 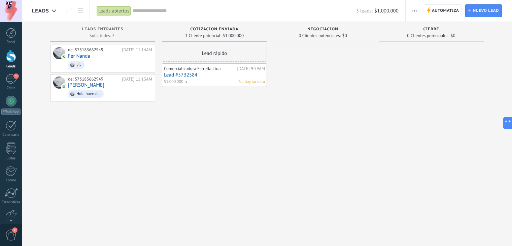 What do you see at coordinates (323, 30) in the screenshot?
I see `div: Negociación` at bounding box center [323, 30].